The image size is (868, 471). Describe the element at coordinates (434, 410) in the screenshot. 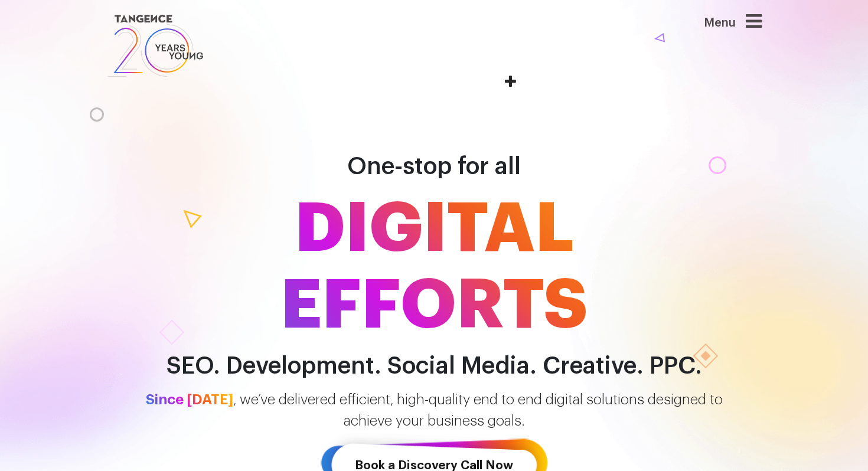

I see `p: , we’ve delivered efficient, high-quality end to end digital solutions designed to achieve your b...` at that location.